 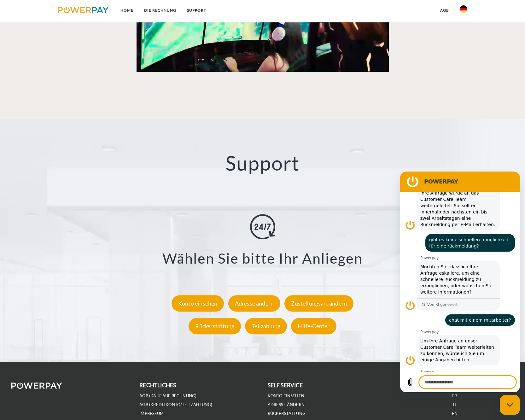 I want to click on span: Vielen Dank für Ihre Angaben. Ihre Anfrage wurde an das Customer Care Team weitergeleitet. Sie so..., so click(x=58, y=34).